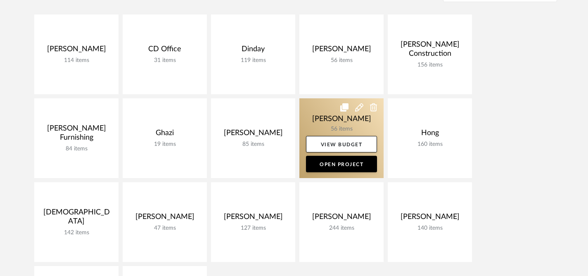 The width and height of the screenshot is (588, 276). I want to click on div: 119 items, so click(253, 60).